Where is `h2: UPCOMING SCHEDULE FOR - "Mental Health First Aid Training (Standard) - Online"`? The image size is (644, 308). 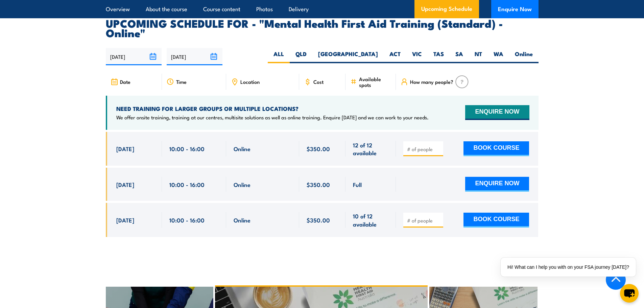
h2: UPCOMING SCHEDULE FOR - "Mental Health First Aid Training (Standard) - Online" is located at coordinates (322, 28).